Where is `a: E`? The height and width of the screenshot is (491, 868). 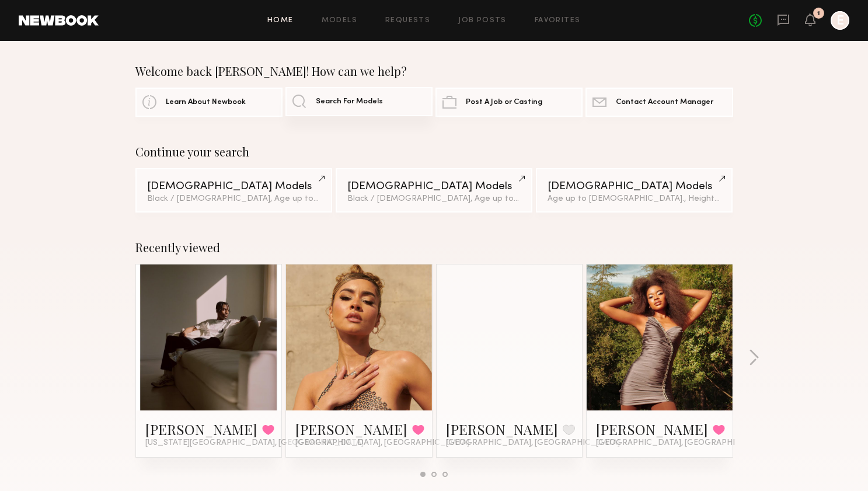
a: E is located at coordinates (840, 21).